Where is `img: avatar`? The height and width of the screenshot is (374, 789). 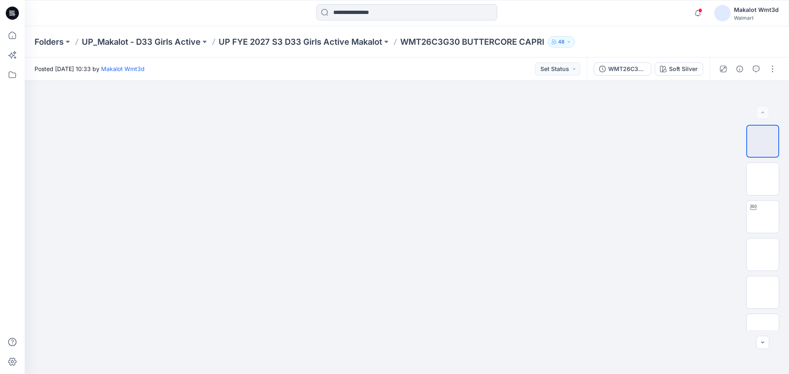
img: avatar is located at coordinates (722, 13).